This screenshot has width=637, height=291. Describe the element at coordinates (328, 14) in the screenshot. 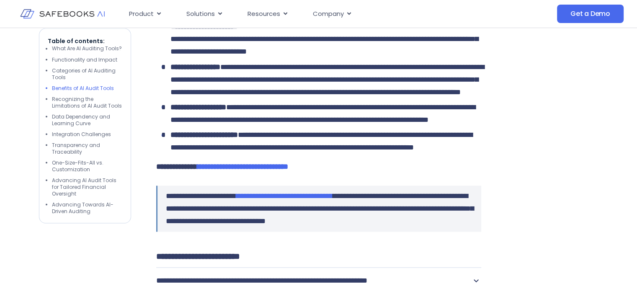

I see `span: Company` at that location.